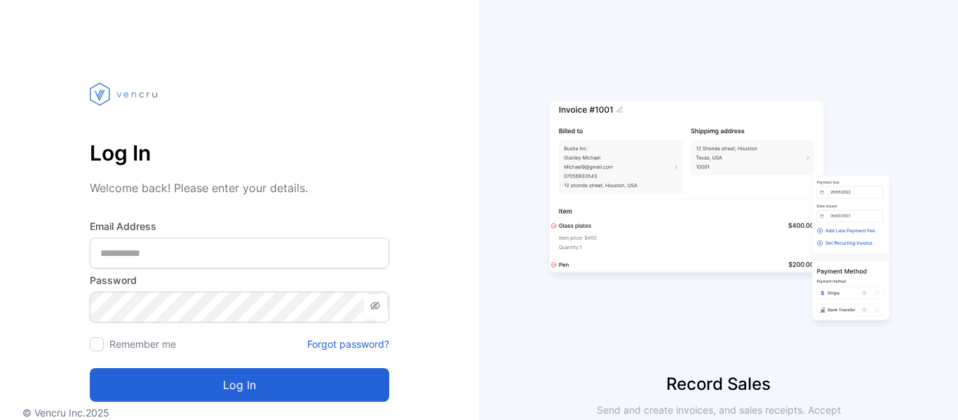 This screenshot has height=420, width=958. What do you see at coordinates (239, 385) in the screenshot?
I see `button: Log in` at bounding box center [239, 385].